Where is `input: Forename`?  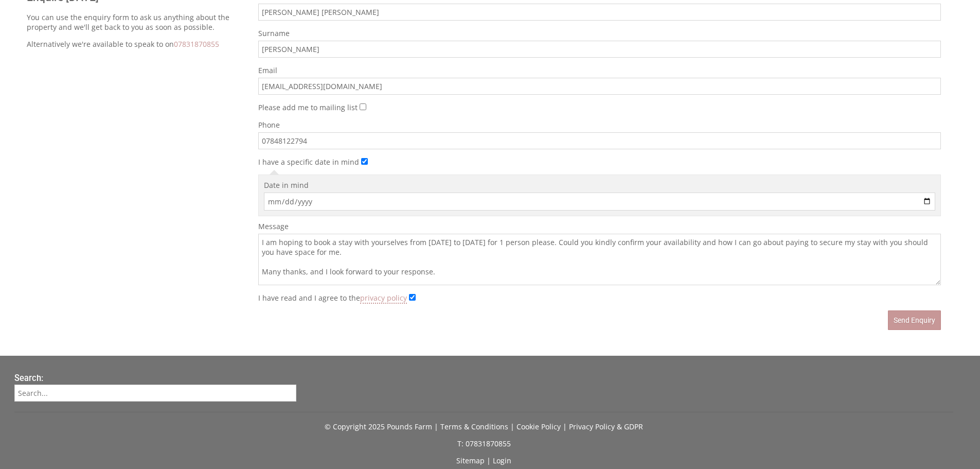
input: Forename is located at coordinates (599, 12).